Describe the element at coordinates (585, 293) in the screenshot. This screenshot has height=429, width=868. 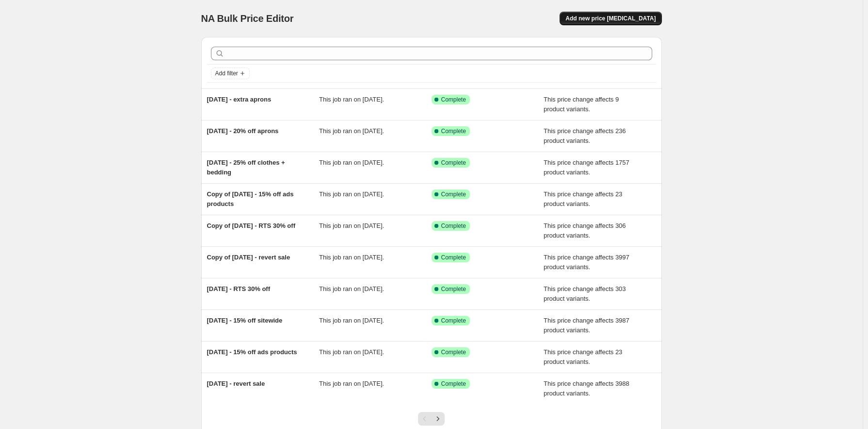
I see `span: This price change affects 303 product variants.` at that location.